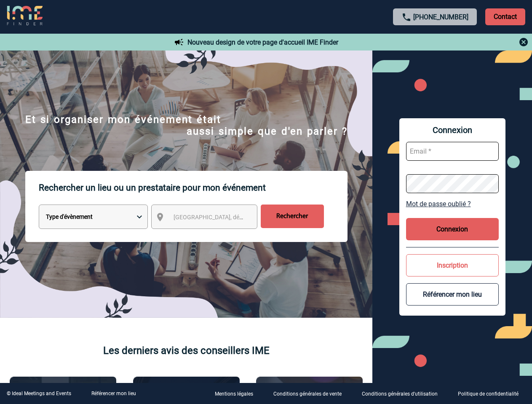 This screenshot has width=532, height=404. What do you see at coordinates (488, 395) in the screenshot?
I see `p: Politique de confidentialité` at bounding box center [488, 395].